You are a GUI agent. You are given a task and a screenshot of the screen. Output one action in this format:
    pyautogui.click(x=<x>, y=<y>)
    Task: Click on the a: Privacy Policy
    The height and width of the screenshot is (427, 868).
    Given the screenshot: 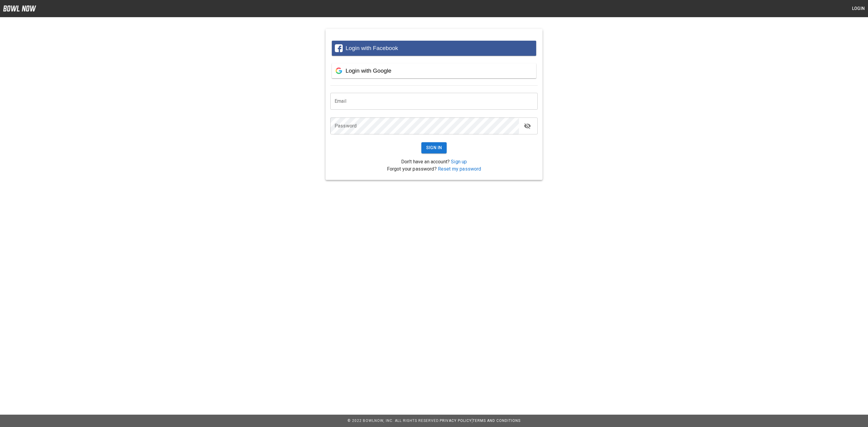 What is the action you would take?
    pyautogui.click(x=455, y=421)
    